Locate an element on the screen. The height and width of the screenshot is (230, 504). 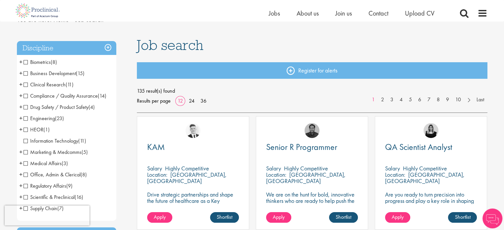
a: 1 is located at coordinates (373, 100).